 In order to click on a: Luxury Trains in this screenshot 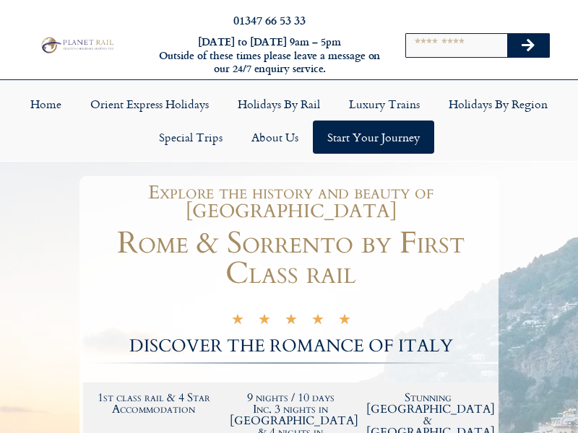, I will do `click(384, 104)`.